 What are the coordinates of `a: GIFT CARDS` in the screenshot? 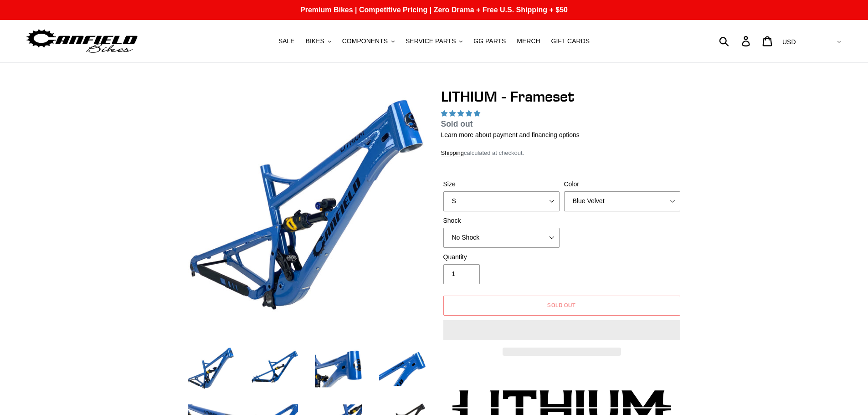 It's located at (571, 41).